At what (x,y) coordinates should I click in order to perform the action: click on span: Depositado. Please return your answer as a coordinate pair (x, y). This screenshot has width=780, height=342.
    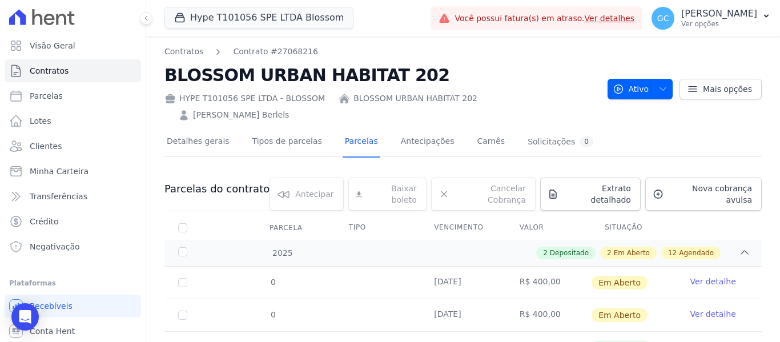
    Looking at the image, I should click on (570, 253).